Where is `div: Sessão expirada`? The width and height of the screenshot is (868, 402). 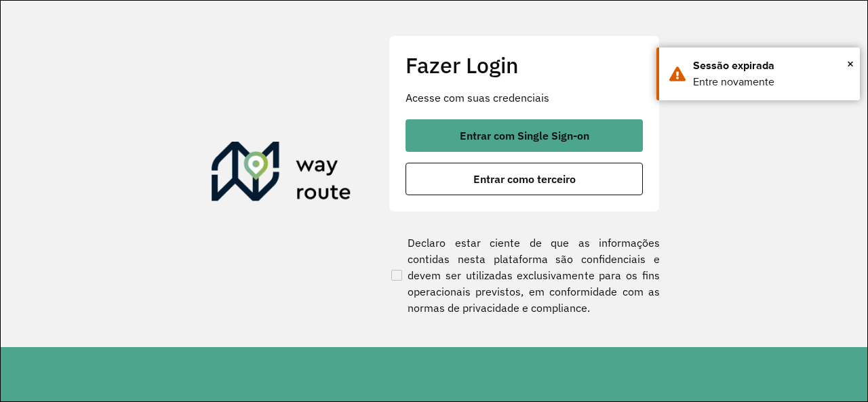 div: Sessão expirada is located at coordinates (771, 66).